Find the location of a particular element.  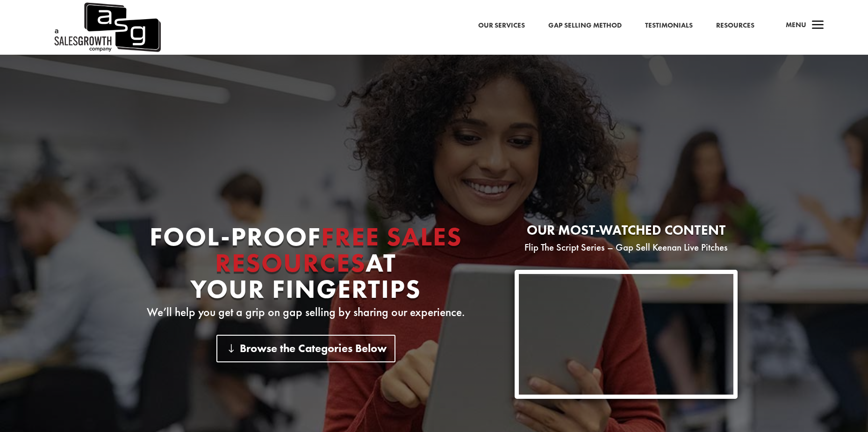

a: Testimonials is located at coordinates (669, 26).